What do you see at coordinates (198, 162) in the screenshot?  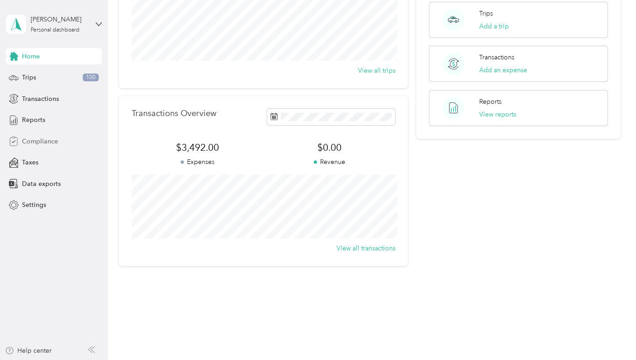 I see `p: Expenses` at bounding box center [198, 162].